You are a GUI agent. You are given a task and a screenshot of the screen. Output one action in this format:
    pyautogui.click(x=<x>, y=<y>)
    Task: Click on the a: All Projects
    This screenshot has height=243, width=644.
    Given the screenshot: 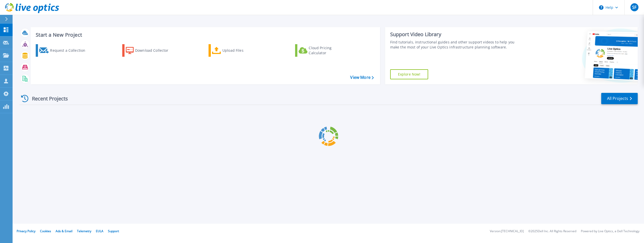 What is the action you would take?
    pyautogui.click(x=619, y=98)
    